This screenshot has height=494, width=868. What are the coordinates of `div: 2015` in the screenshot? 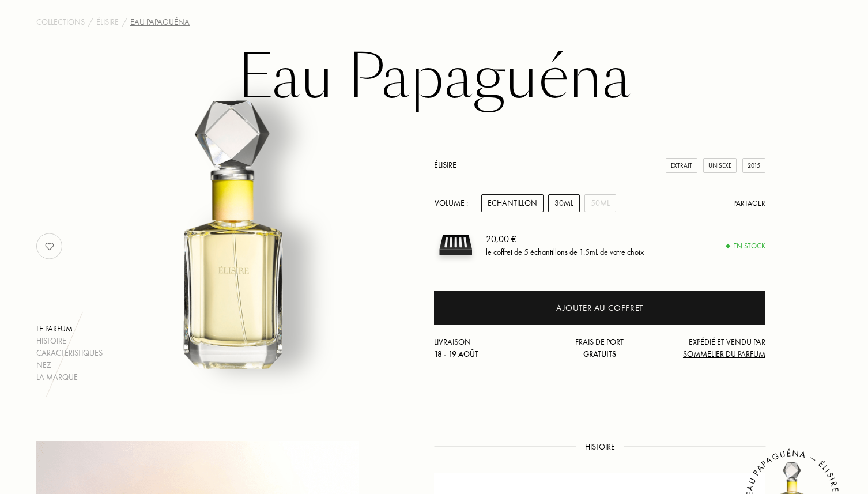 It's located at (754, 165).